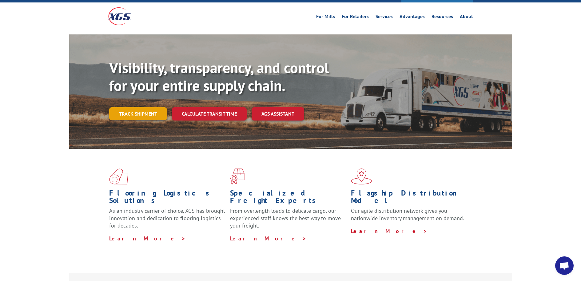 The image size is (581, 281). I want to click on h1: Flagship Distribution Model, so click(409, 198).